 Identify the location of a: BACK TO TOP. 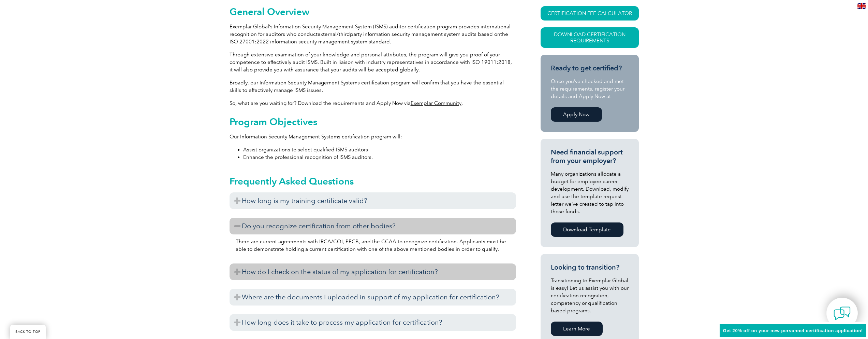
(28, 332).